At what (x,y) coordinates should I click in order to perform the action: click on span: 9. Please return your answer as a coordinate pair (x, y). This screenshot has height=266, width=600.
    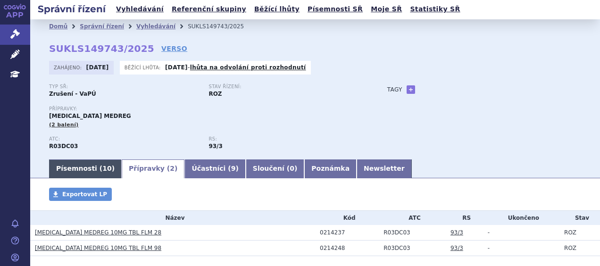
    Looking at the image, I should click on (233, 168).